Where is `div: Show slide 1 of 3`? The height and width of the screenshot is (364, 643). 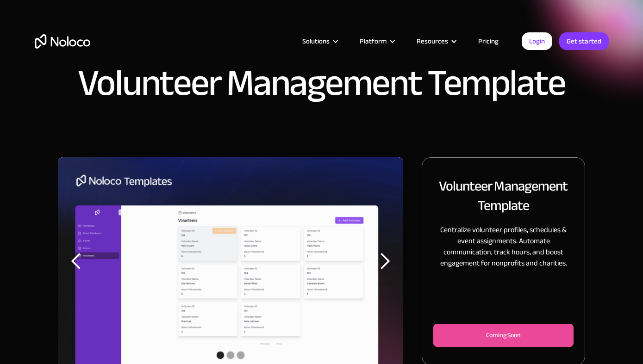
div: Show slide 1 of 3 is located at coordinates (220, 355).